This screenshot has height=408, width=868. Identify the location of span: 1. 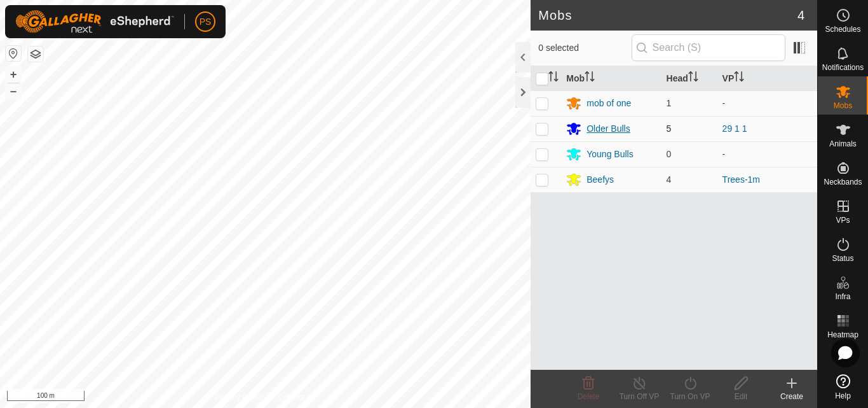
(670, 103).